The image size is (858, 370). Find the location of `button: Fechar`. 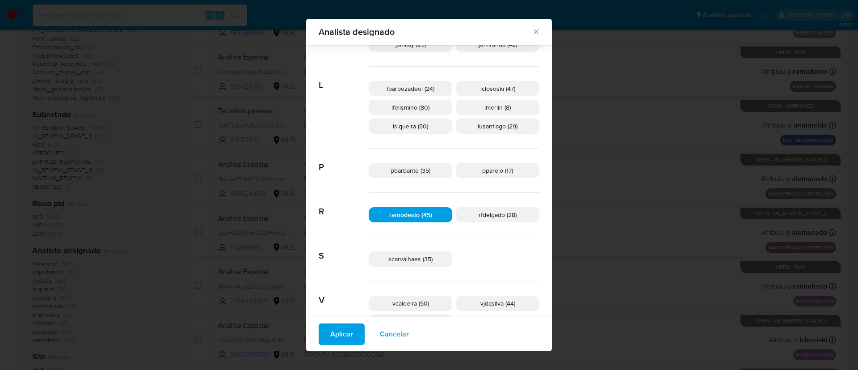

button: Fechar is located at coordinates (536, 31).